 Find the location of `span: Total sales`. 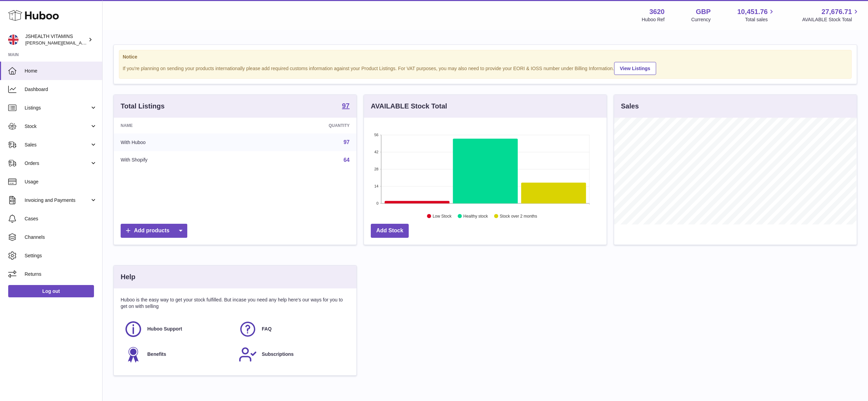

span: Total sales is located at coordinates (760, 20).